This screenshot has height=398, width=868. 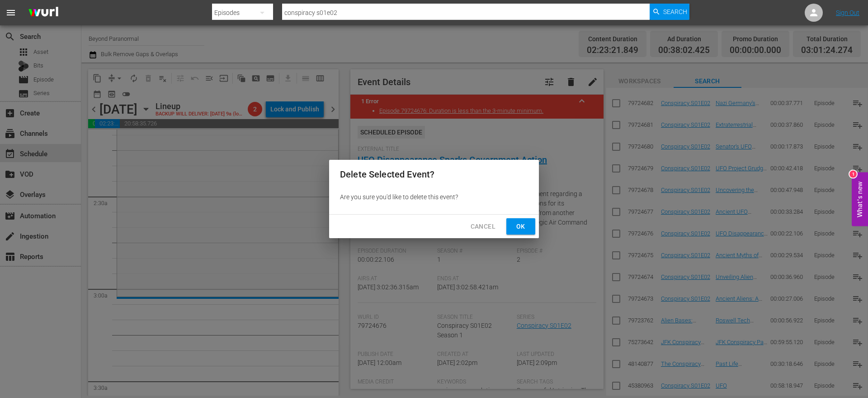 What do you see at coordinates (853, 174) in the screenshot?
I see `div: 1` at bounding box center [853, 174].